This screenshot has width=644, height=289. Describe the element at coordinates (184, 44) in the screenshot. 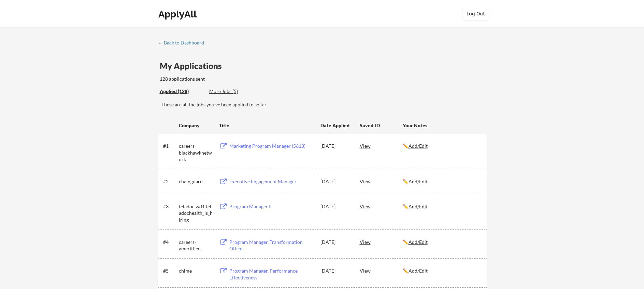

I see `a: ← Back to Dashboard` at that location.